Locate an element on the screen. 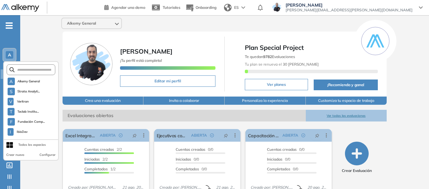 The image size is (429, 189). button: Invita a colaborar is located at coordinates (184, 101).